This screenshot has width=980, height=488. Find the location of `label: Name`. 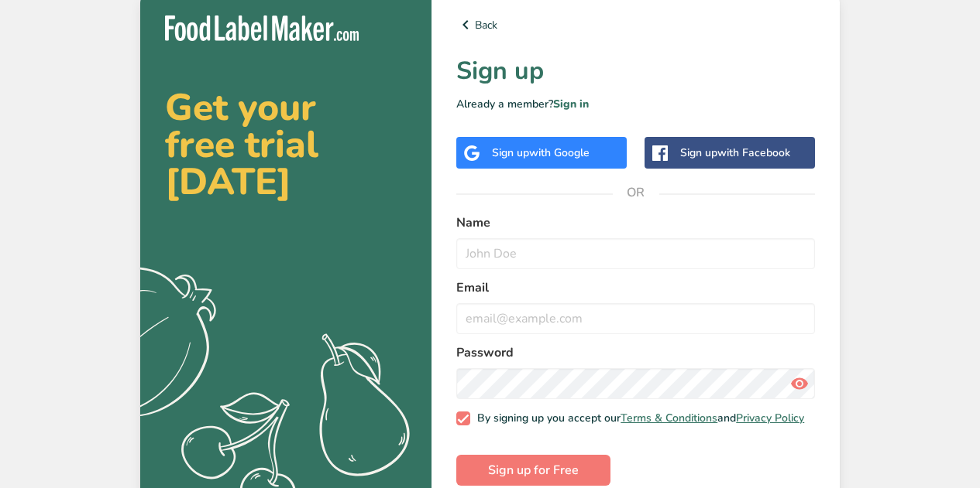

label: Name is located at coordinates (635, 223).